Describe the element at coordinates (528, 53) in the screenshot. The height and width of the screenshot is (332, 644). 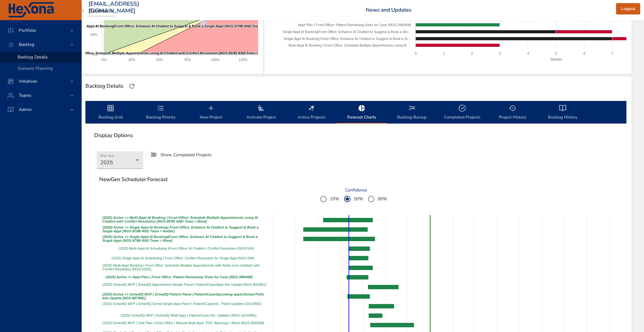
I see `text: 4` at that location.